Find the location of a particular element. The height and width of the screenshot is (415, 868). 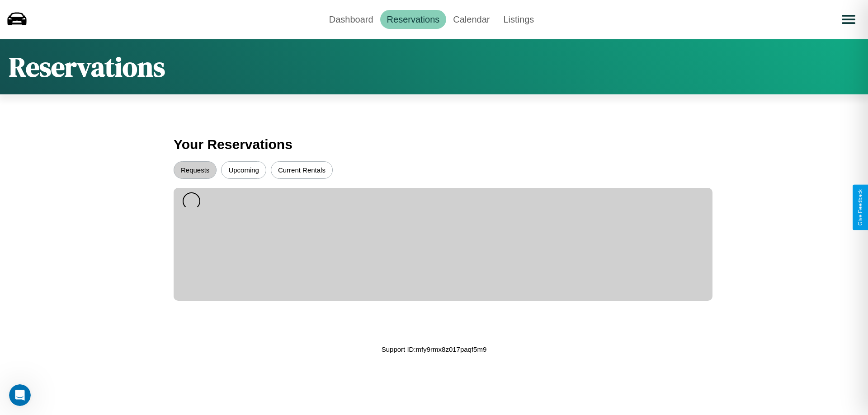

a: Dashboard is located at coordinates (352, 19).